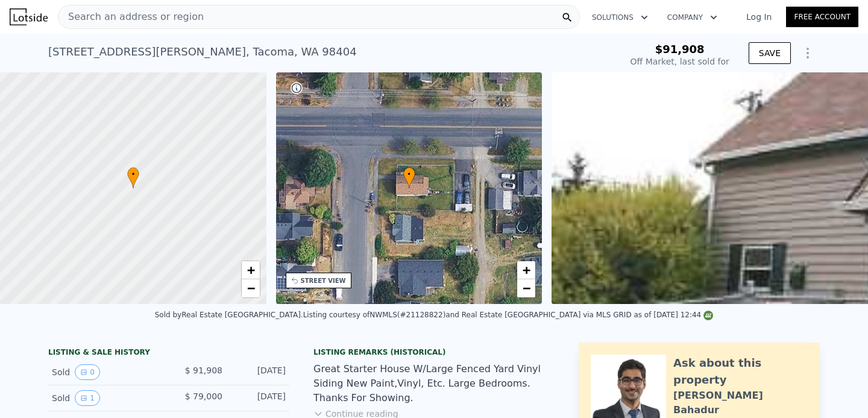 The height and width of the screenshot is (418, 868). I want to click on span: $91,908, so click(680, 49).